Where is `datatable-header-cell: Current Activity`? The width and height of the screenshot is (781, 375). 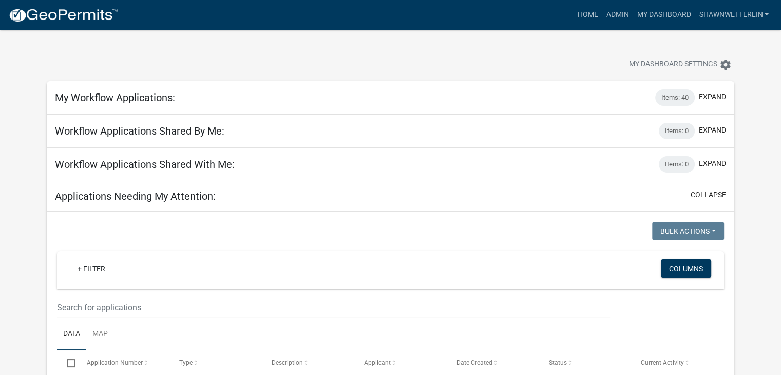
datatable-header-cell: Current Activity is located at coordinates (678, 363).